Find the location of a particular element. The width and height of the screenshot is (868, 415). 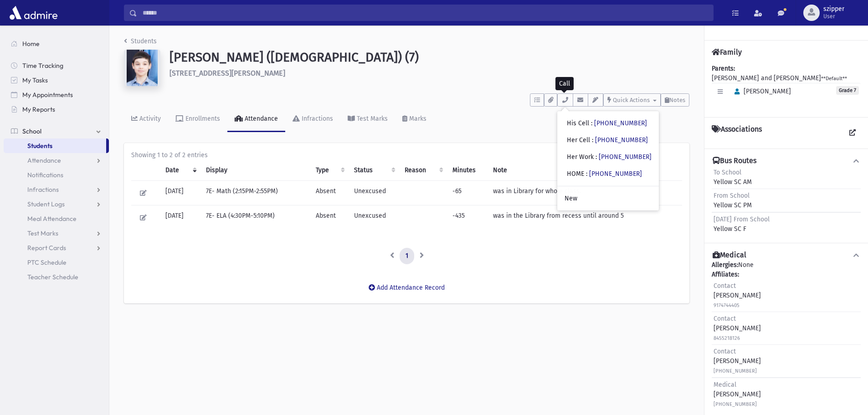

th: Type: activate to sort column ascending is located at coordinates (329, 171).